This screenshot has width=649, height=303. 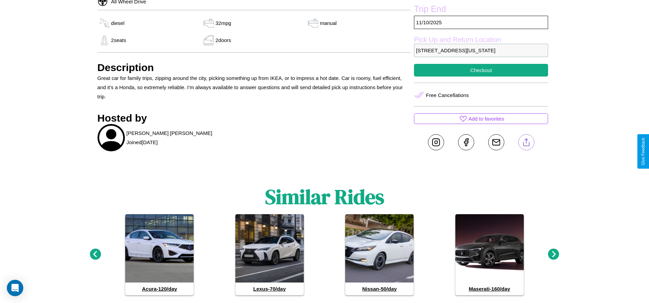 I want to click on h3: Hosted by, so click(x=254, y=118).